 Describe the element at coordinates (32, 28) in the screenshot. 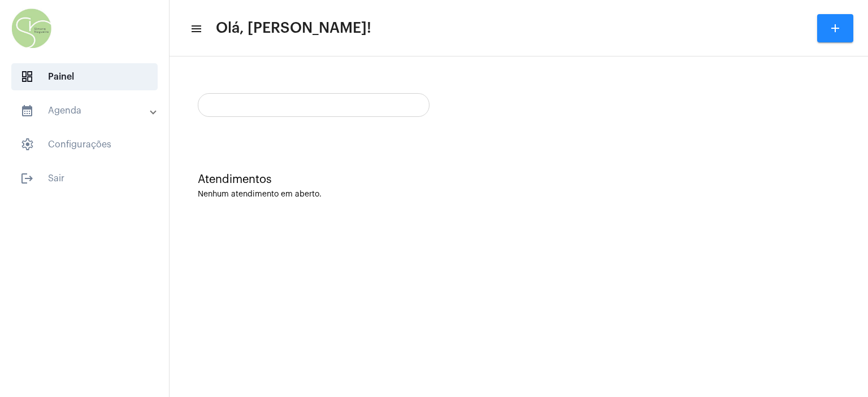

I see `img: 6c98f6a9-ac7b-6380-ee68-2efae92deeed.jpg` at that location.